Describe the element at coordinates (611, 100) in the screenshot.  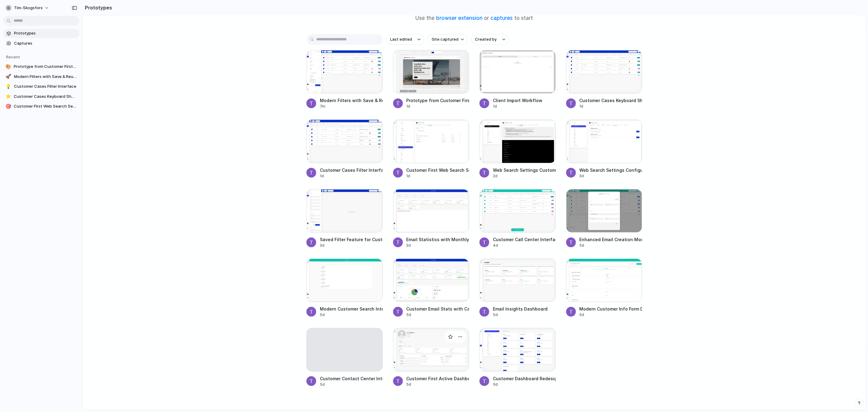
I see `div: Customer Cases Keyboard Shortcuts` at that location.